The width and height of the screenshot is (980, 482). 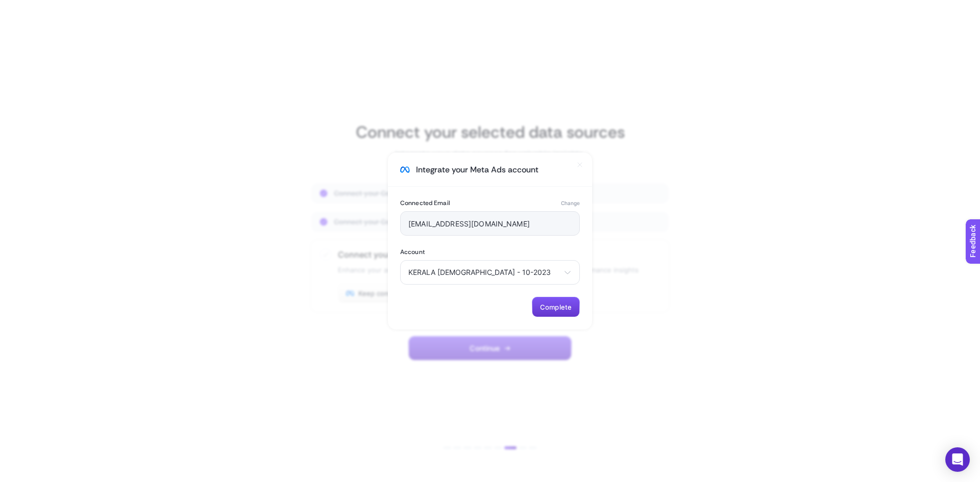 What do you see at coordinates (556, 307) in the screenshot?
I see `button: Complete` at bounding box center [556, 307].